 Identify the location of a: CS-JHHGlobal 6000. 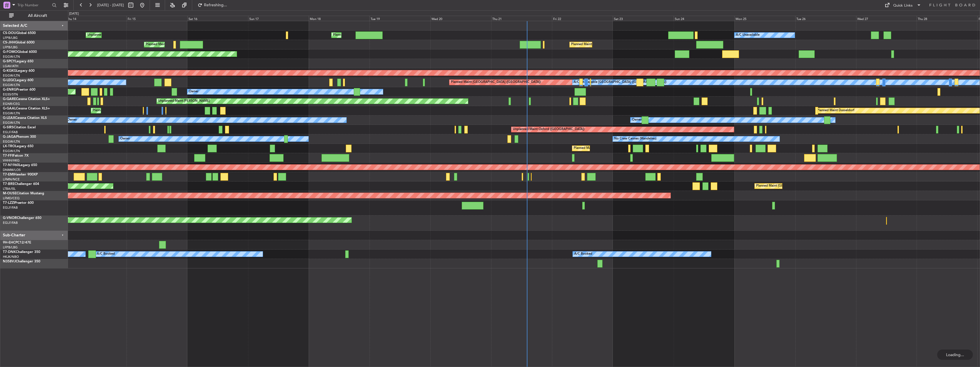
(18, 42).